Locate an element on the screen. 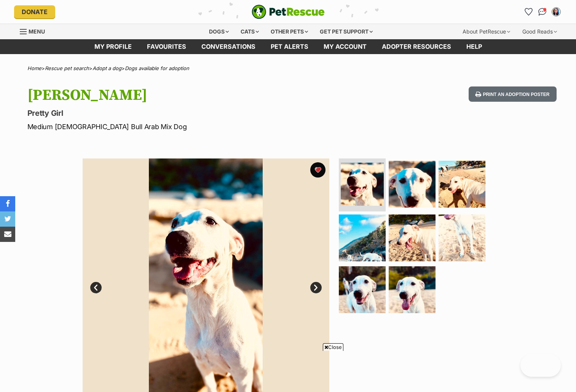 Image resolution: width=576 pixels, height=392 pixels. span: Menu is located at coordinates (36, 32).